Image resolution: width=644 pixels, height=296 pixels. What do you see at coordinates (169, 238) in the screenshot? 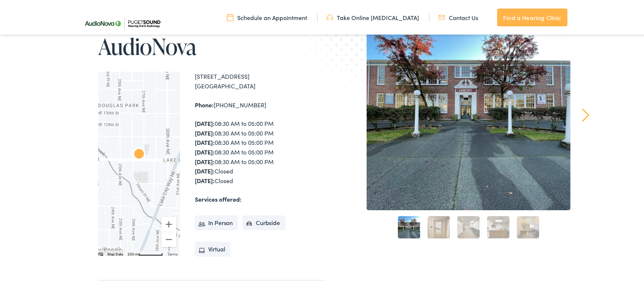
I see `button: Zoom out` at bounding box center [169, 238].